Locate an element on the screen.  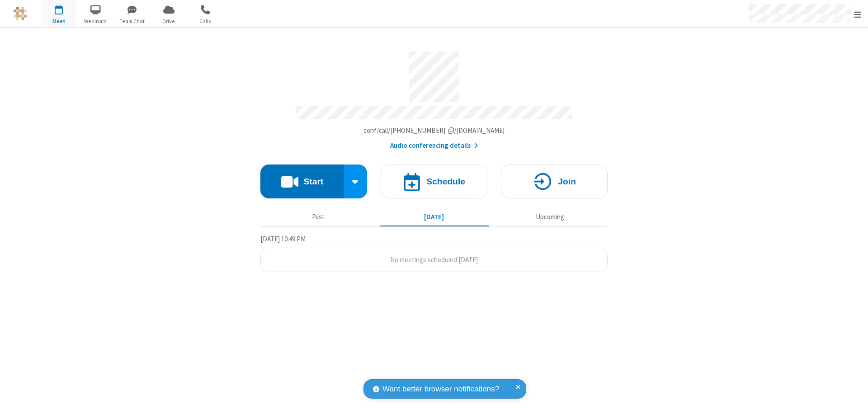
button: Past is located at coordinates (318, 217).